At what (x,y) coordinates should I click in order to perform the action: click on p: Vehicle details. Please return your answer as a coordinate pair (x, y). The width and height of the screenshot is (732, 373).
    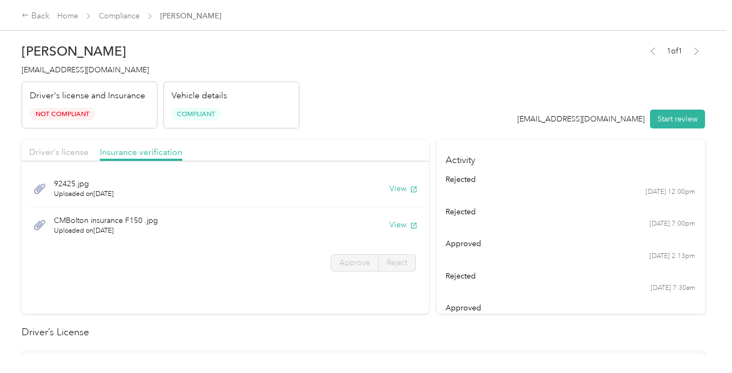
    Looking at the image, I should click on (199, 96).